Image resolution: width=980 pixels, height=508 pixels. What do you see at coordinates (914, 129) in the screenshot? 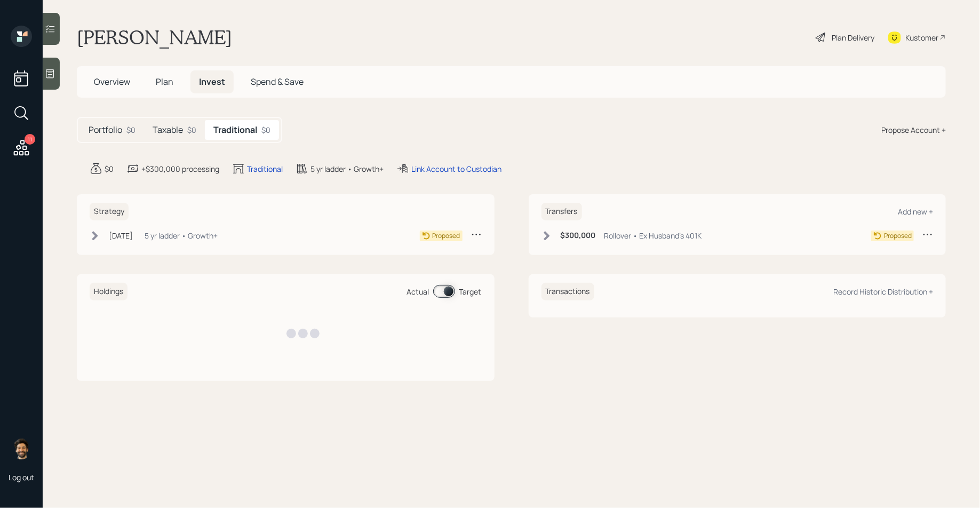
I see `div: Propose Account +` at bounding box center [914, 129].